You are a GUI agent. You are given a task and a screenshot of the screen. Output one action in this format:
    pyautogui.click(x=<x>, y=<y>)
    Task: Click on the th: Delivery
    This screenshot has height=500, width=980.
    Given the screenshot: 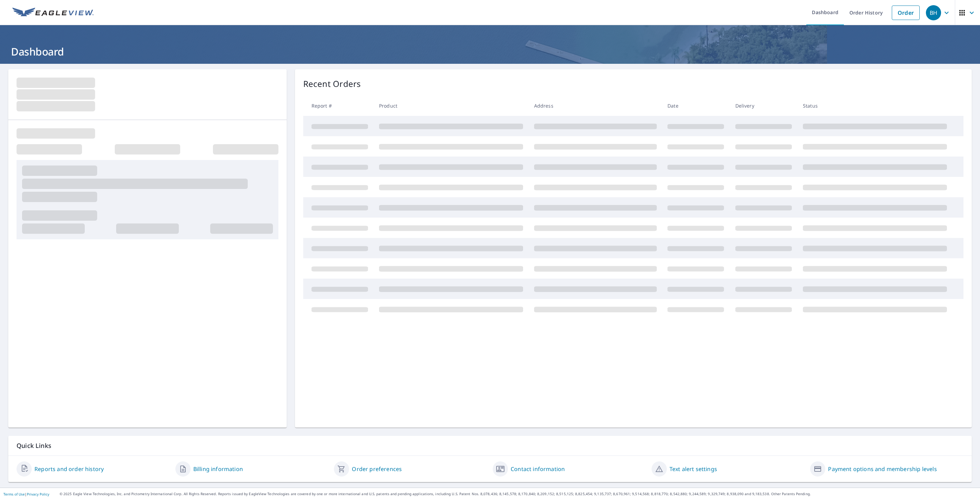 What is the action you would take?
    pyautogui.click(x=764, y=105)
    